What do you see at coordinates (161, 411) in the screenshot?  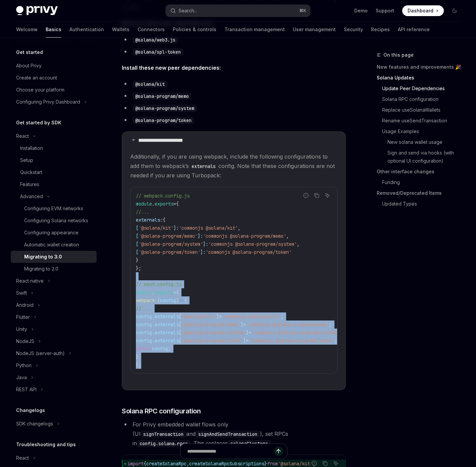 I see `span: Solana RPC configuration` at bounding box center [161, 411].